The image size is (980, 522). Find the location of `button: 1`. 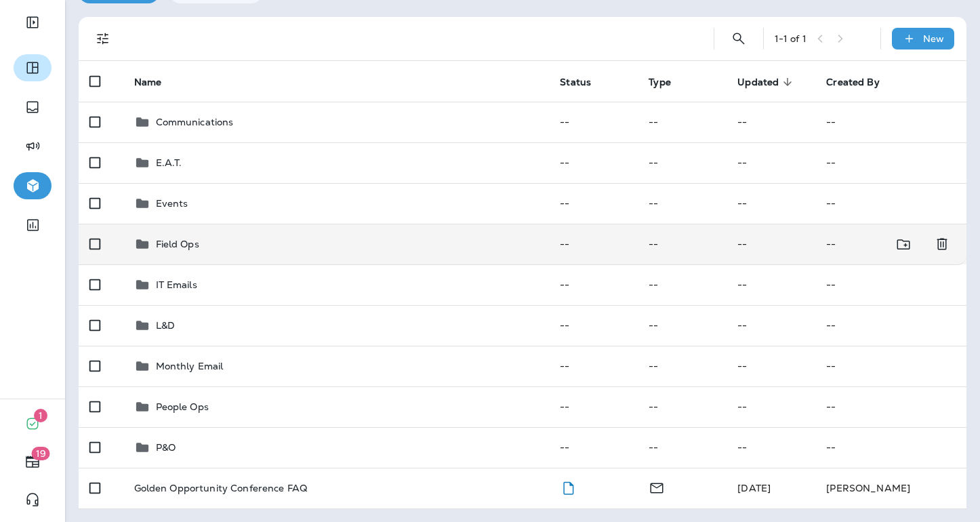

button: 1 is located at coordinates (33, 424).